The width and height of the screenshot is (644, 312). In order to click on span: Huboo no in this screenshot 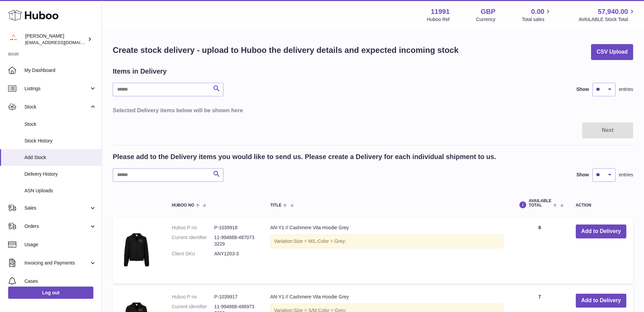, I will do `click(183, 205)`.